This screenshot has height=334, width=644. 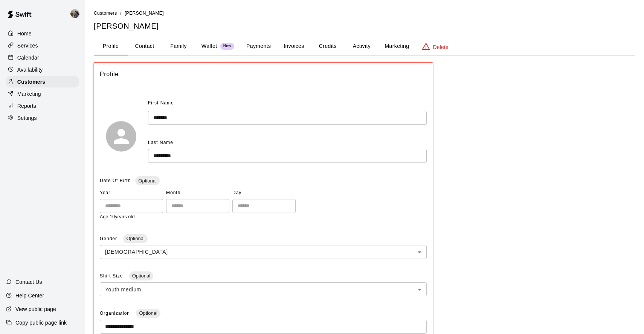 What do you see at coordinates (227, 46) in the screenshot?
I see `span: New` at bounding box center [227, 46].